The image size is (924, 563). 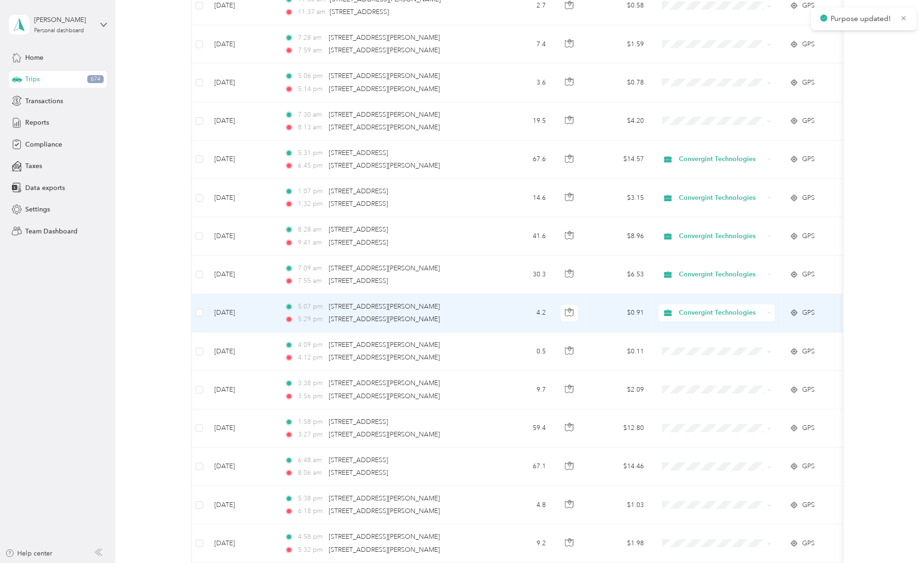 I want to click on span: 6:48 am, so click(x=311, y=460).